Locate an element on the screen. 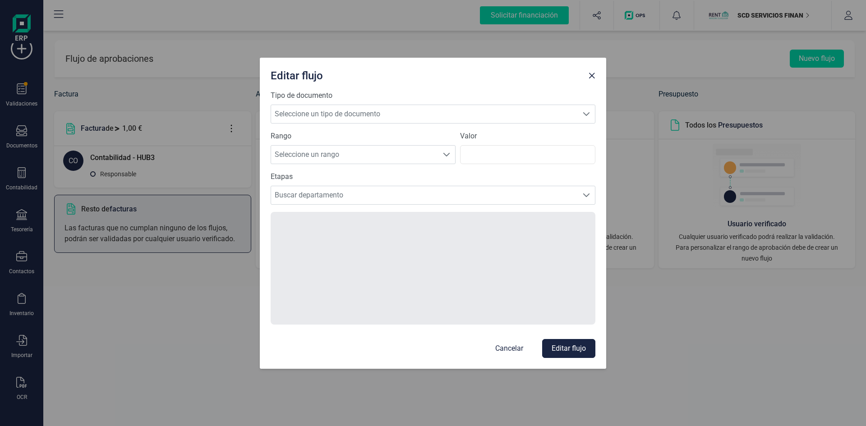 Image resolution: width=866 pixels, height=426 pixels. label: Etapas is located at coordinates (282, 177).